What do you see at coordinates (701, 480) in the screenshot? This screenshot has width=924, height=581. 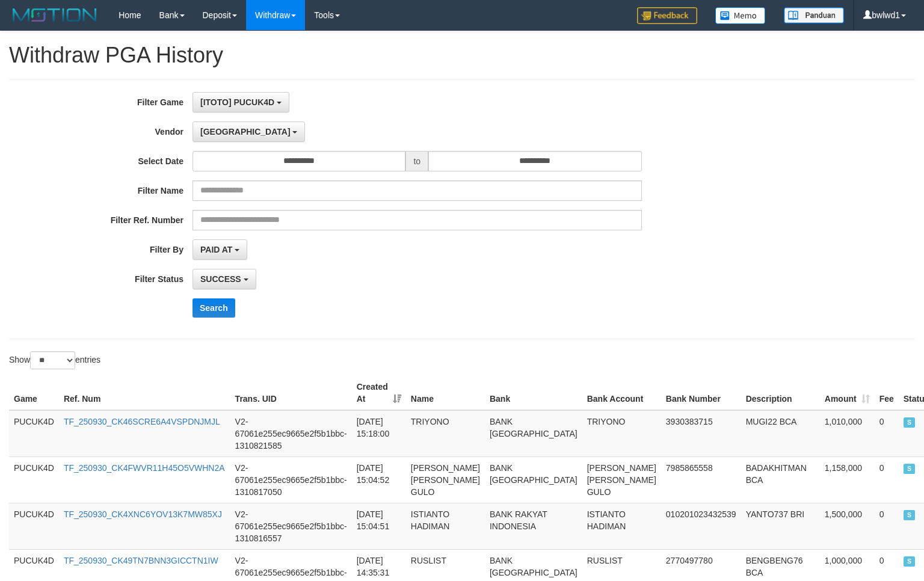 I see `td: 7985865558` at bounding box center [701, 480].